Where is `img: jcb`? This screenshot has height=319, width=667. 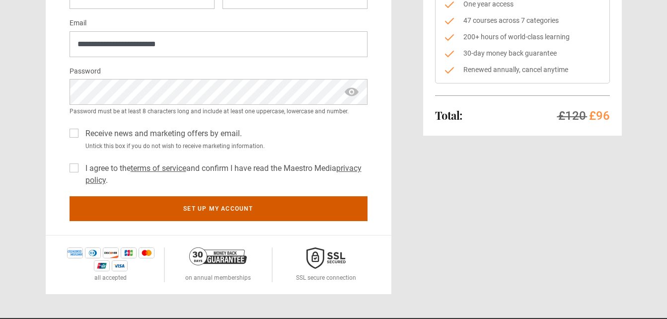 img: jcb is located at coordinates (129, 253).